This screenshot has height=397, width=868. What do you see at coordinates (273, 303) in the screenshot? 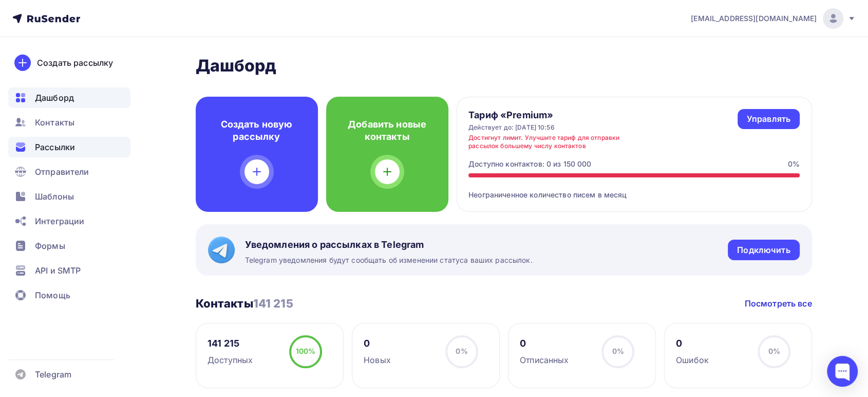
I see `span: 141 215` at bounding box center [273, 303].